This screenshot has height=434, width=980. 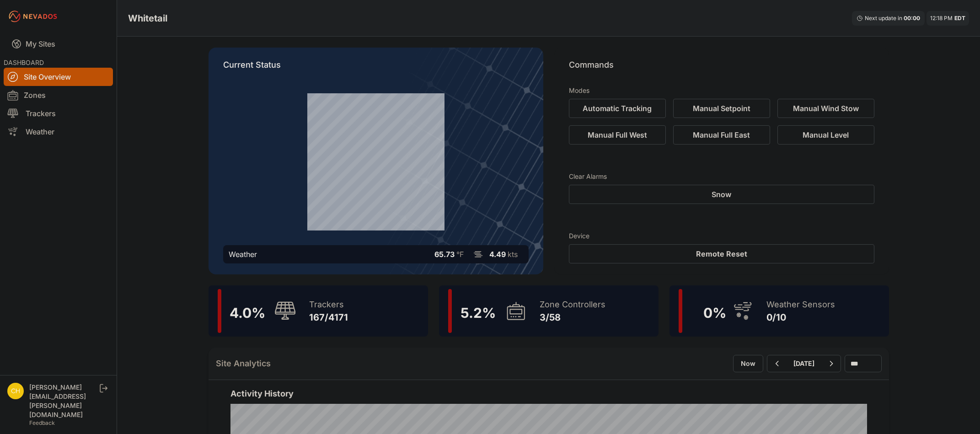 What do you see at coordinates (244, 364) in the screenshot?
I see `h2: Site Analytics` at bounding box center [244, 364].